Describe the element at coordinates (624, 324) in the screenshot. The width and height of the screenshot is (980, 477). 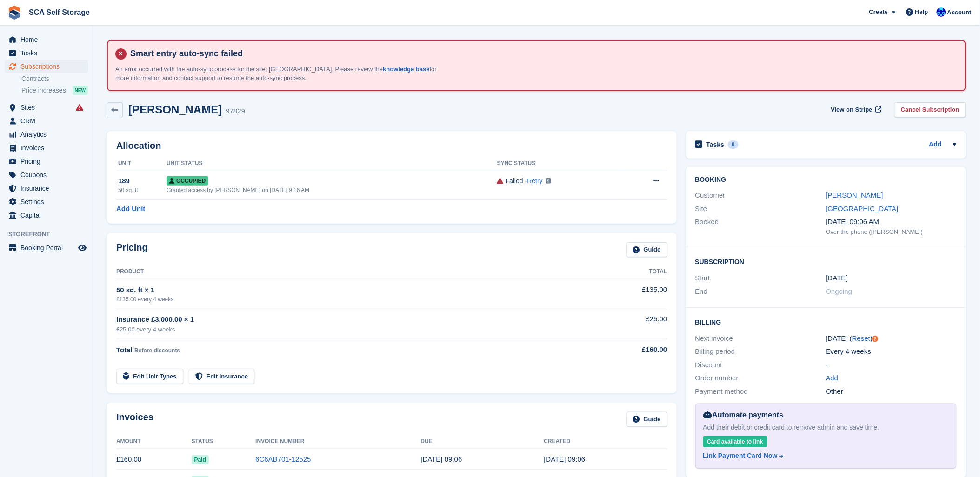
I see `td: £25.00` at that location.